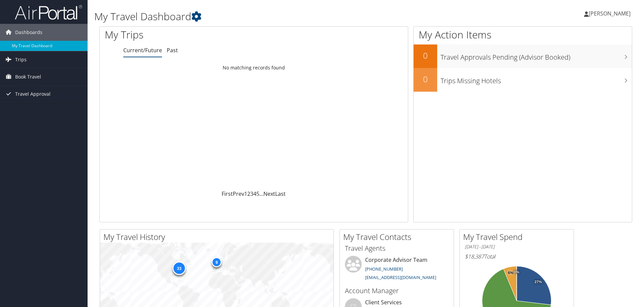 The width and height of the screenshot is (644, 307). What do you see at coordinates (523, 35) in the screenshot?
I see `h1: My Action Items` at bounding box center [523, 35].